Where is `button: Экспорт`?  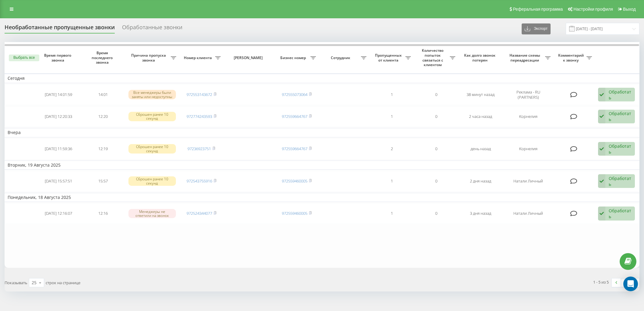 button: Экспорт is located at coordinates (536, 29).